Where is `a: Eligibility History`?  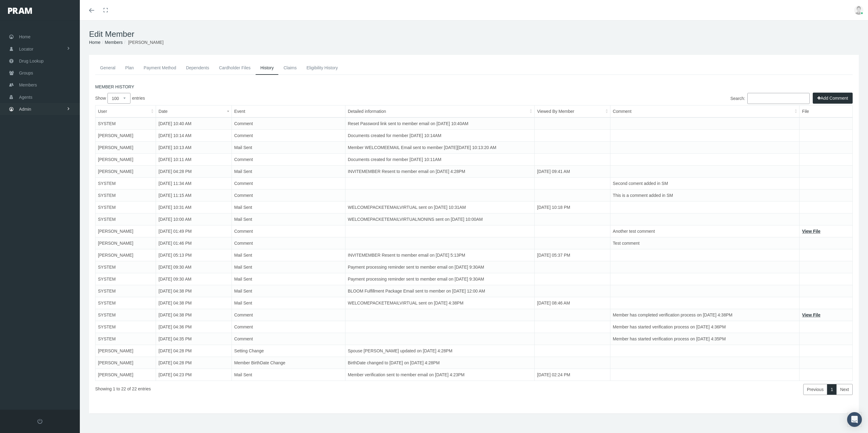
a: Eligibility History is located at coordinates (322, 68).